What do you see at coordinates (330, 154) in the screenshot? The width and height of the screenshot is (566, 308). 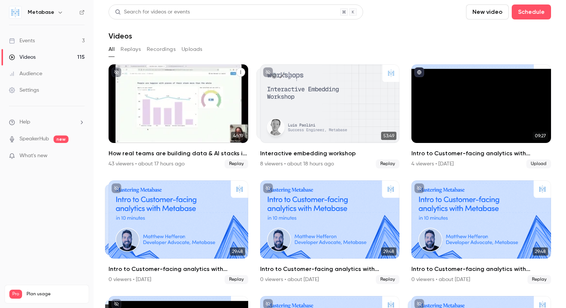 I see `h2: Interactive embedding workshop` at bounding box center [330, 154].